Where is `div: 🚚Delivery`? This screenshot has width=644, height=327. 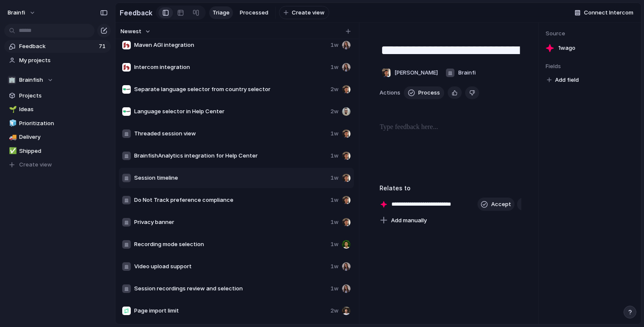
div: 🚚Delivery is located at coordinates (58, 137).